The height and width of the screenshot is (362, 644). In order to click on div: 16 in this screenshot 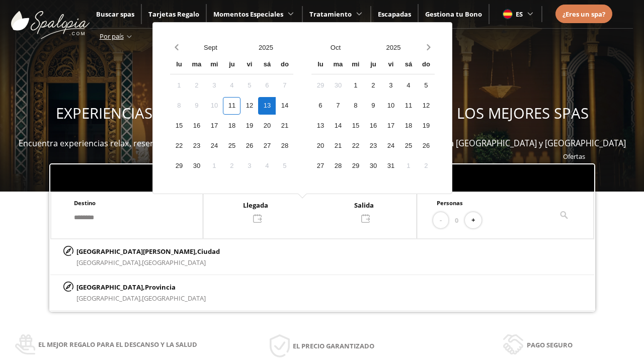, I will do `click(196, 126)`.